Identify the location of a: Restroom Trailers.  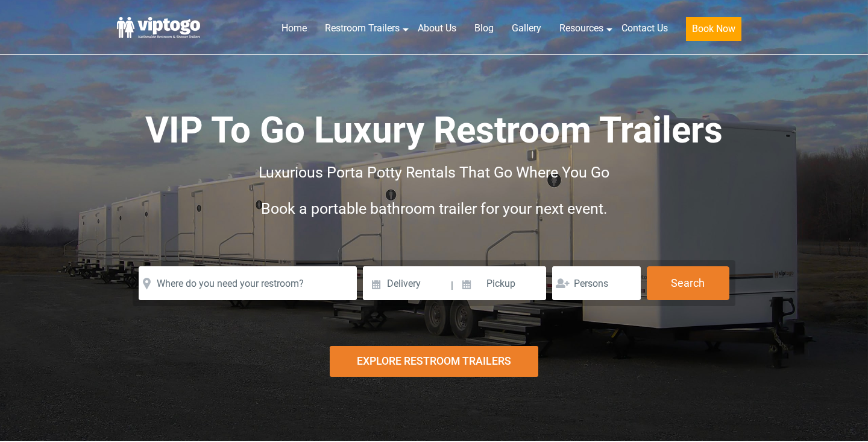
(362, 28).